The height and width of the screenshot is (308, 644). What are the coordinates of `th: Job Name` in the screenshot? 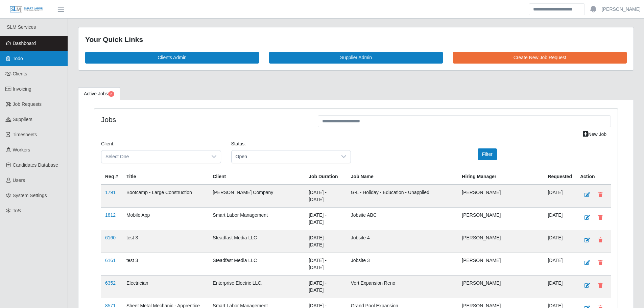 It's located at (402, 176).